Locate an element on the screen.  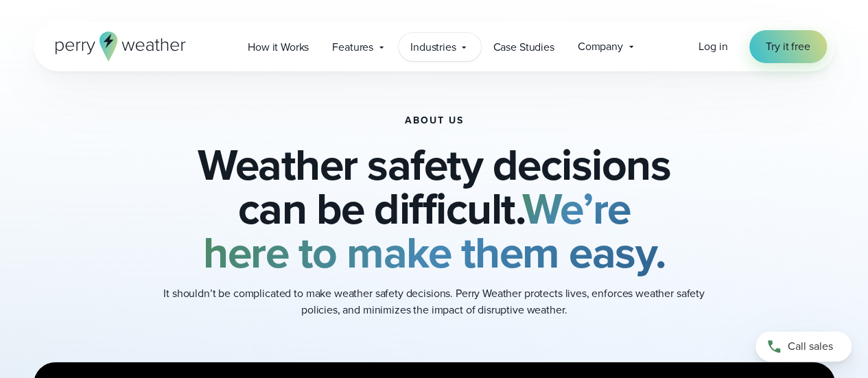
span: Log in is located at coordinates (713, 46).